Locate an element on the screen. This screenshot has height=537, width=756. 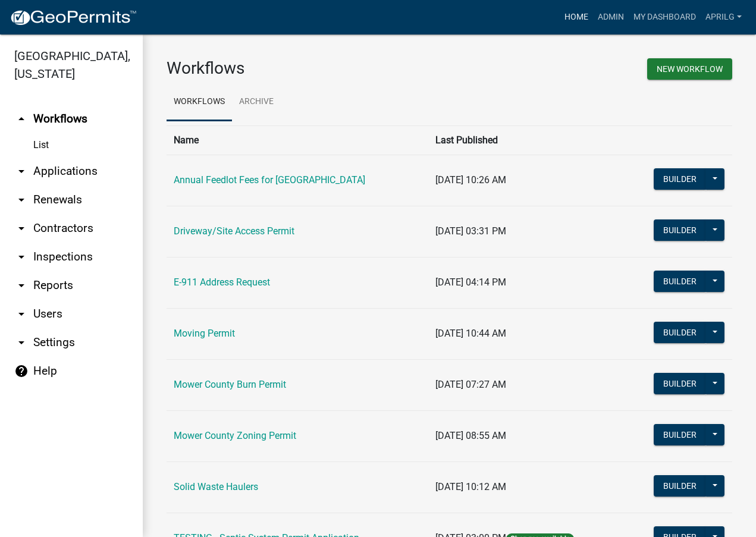
a: E-911 Address Request is located at coordinates (222, 282).